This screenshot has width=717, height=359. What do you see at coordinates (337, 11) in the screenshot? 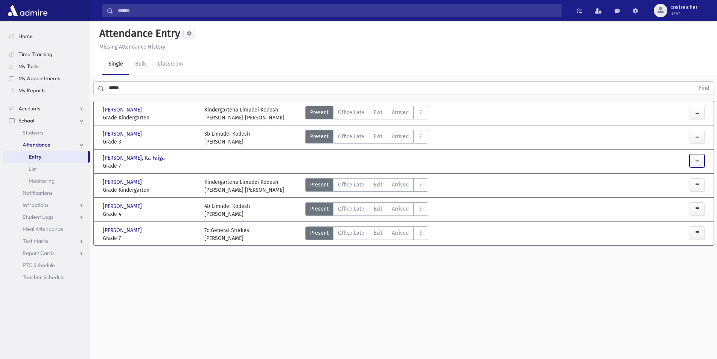
I see `input: Search` at bounding box center [337, 11].